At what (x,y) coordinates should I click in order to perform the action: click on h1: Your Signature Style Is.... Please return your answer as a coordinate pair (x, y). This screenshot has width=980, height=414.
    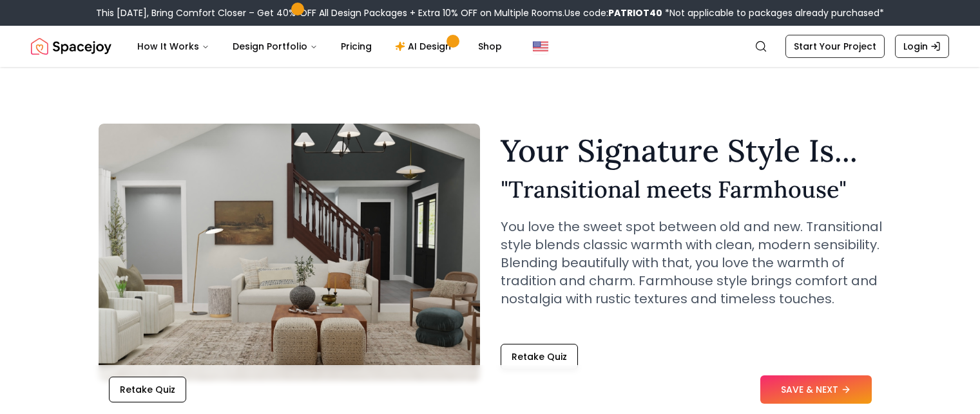
    Looking at the image, I should click on (692, 150).